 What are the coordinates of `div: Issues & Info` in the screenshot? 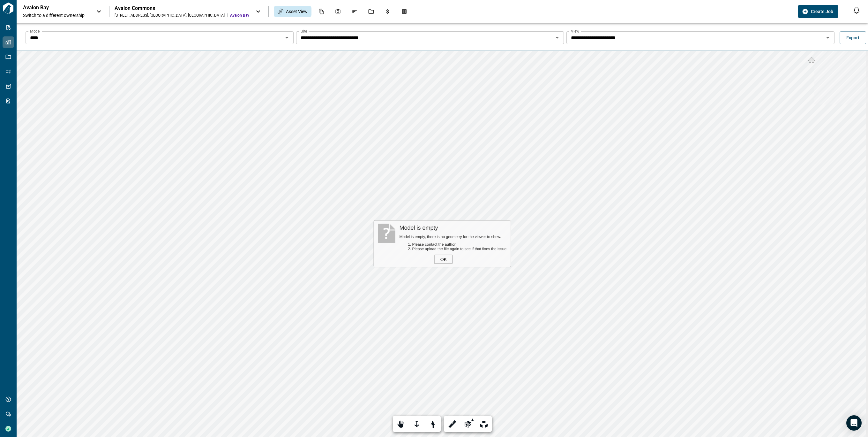 It's located at (355, 11).